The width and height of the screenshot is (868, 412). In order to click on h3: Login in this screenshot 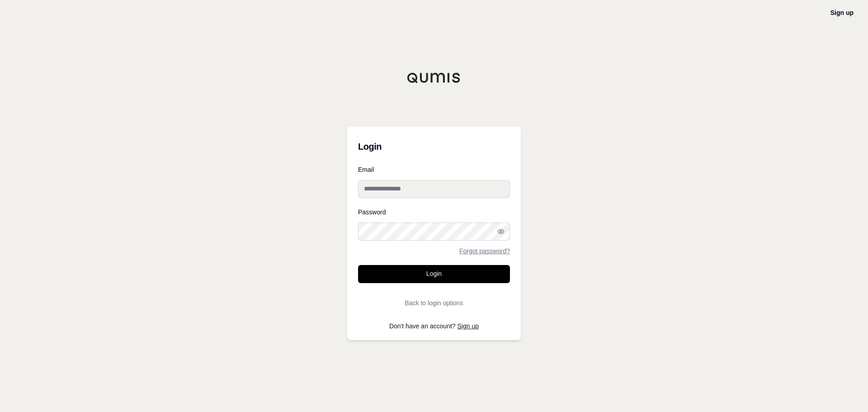, I will do `click(434, 146)`.